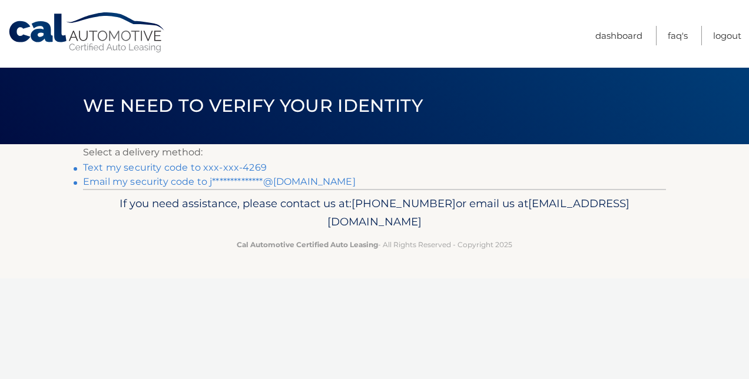 Image resolution: width=749 pixels, height=379 pixels. Describe the element at coordinates (678, 35) in the screenshot. I see `a: FAQ's` at that location.